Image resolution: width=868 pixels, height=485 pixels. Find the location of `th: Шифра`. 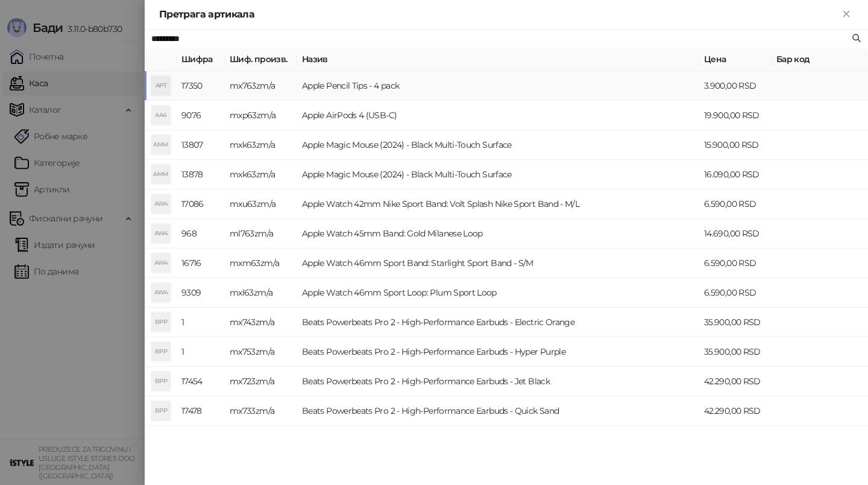

th: Шифра is located at coordinates (201, 59).